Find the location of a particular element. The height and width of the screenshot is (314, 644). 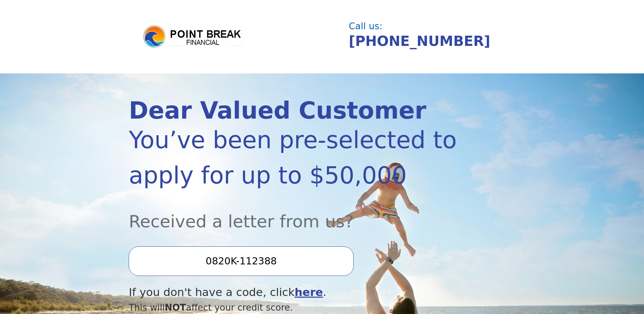

div: Received a letter from us? is located at coordinates (292, 213).